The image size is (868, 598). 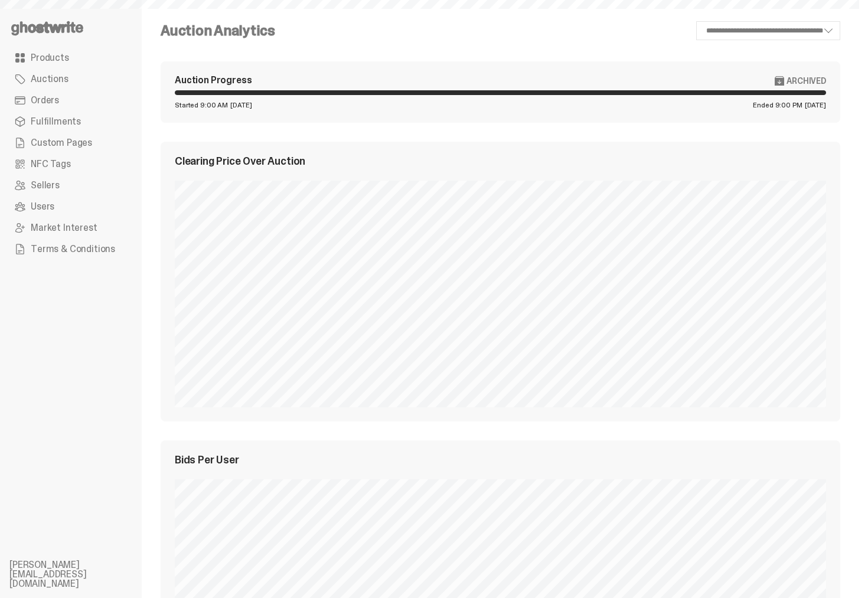 I want to click on a: Users, so click(x=71, y=206).